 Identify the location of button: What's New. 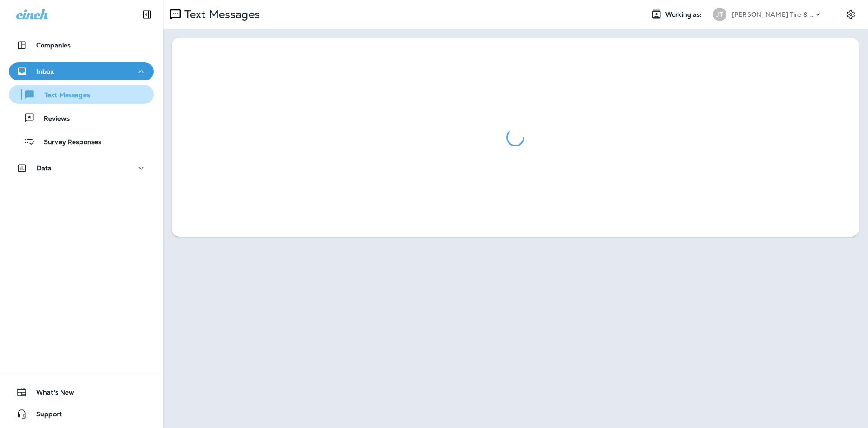
(81, 392).